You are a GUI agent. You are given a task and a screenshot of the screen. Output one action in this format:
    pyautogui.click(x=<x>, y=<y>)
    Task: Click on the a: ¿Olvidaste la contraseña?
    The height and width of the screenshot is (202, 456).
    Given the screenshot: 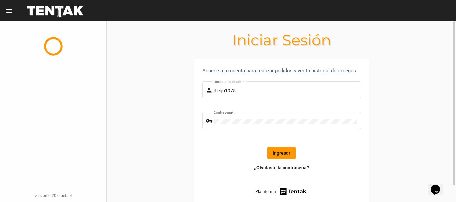 What is the action you would take?
    pyautogui.click(x=281, y=168)
    